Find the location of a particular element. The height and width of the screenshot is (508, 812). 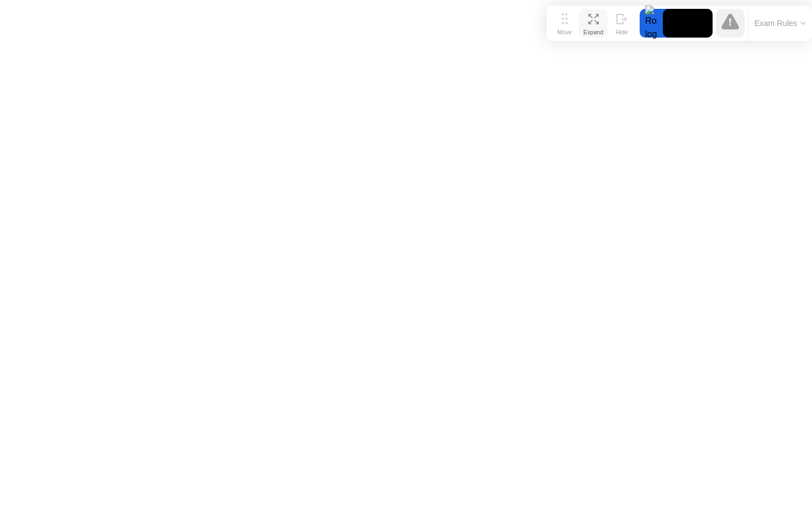

button: Expand is located at coordinates (593, 23).